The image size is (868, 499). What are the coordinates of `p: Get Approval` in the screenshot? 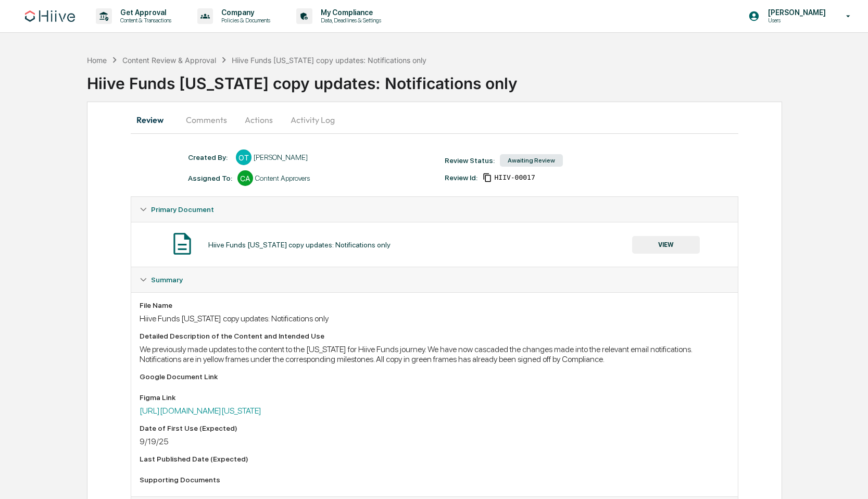 It's located at (144, 12).